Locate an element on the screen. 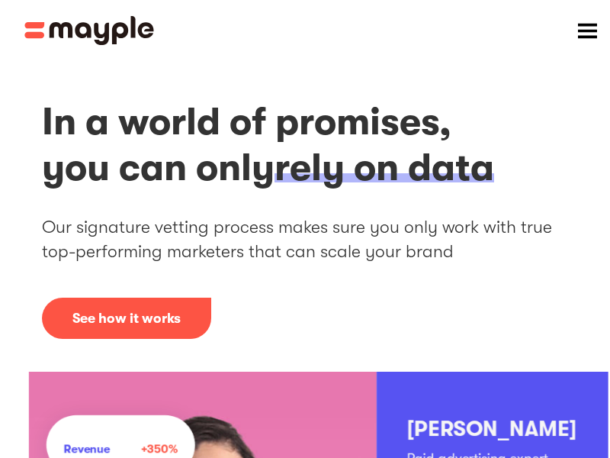 This screenshot has width=610, height=458. h1: In a world of promises, you can only is located at coordinates (305, 145).